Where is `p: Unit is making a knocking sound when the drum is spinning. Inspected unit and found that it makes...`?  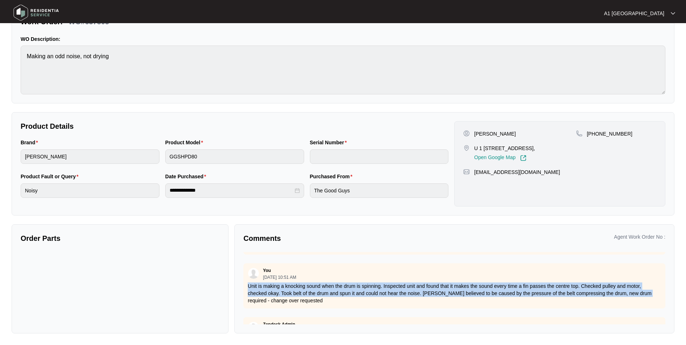
p: Unit is making a knocking sound when the drum is spinning. Inspected unit and found that it makes... is located at coordinates (454, 293).